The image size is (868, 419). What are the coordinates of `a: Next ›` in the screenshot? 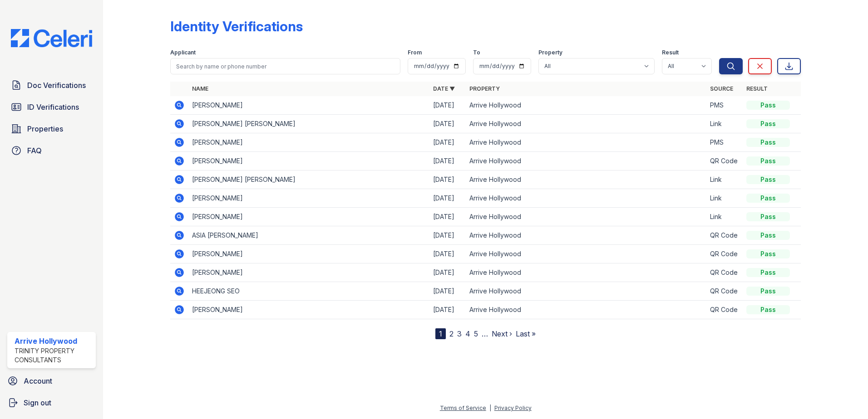 It's located at (502, 334).